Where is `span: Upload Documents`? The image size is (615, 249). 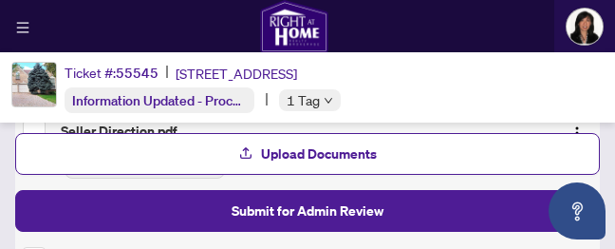 span: Upload Documents is located at coordinates (319, 154).